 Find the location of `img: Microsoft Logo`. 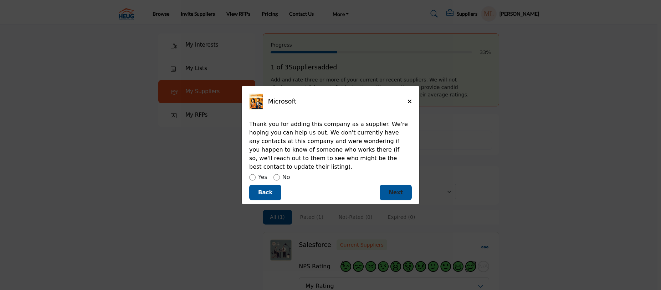

img: Microsoft Logo is located at coordinates (257, 102).